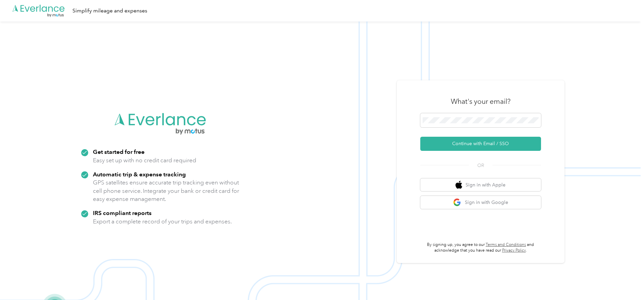 The image size is (644, 300). Describe the element at coordinates (481, 185) in the screenshot. I see `button: apple logoSign in with Apple` at that location.